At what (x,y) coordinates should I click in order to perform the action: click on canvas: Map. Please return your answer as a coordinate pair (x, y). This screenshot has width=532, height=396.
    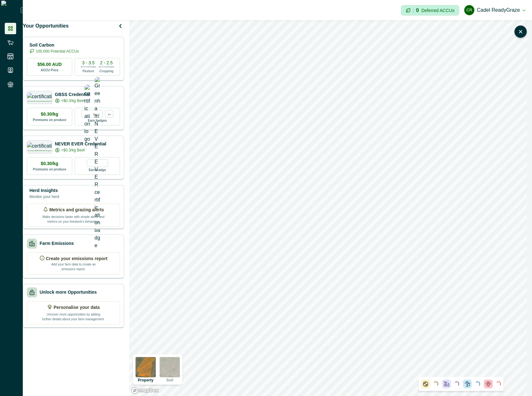
    Looking at the image, I should click on (329, 208).